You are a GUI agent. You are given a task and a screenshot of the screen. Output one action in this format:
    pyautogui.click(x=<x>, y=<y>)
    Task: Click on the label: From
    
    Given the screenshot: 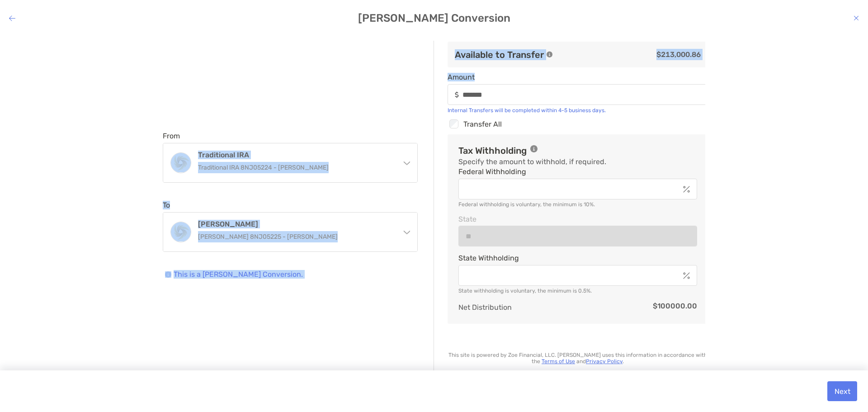 What is the action you would take?
    pyautogui.click(x=171, y=136)
    